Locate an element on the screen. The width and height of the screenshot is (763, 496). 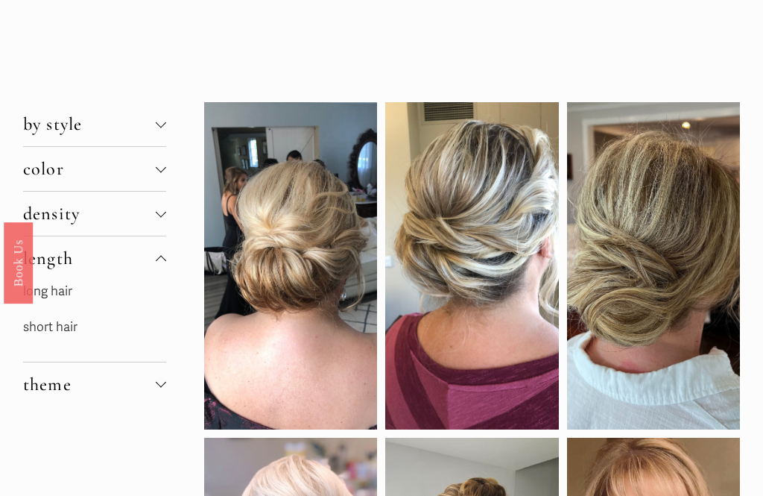
span: by style is located at coordinates (89, 124).